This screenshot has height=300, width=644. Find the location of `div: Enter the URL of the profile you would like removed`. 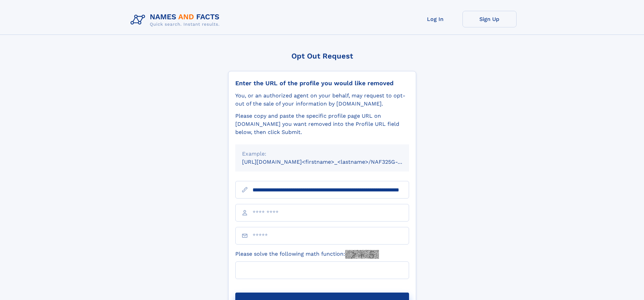

div: Enter the URL of the profile you would like removed is located at coordinates (322, 83).